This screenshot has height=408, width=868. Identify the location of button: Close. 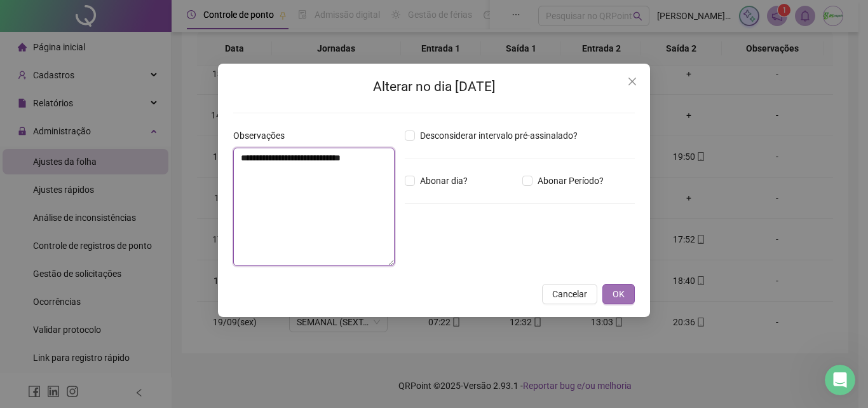
(633, 82).